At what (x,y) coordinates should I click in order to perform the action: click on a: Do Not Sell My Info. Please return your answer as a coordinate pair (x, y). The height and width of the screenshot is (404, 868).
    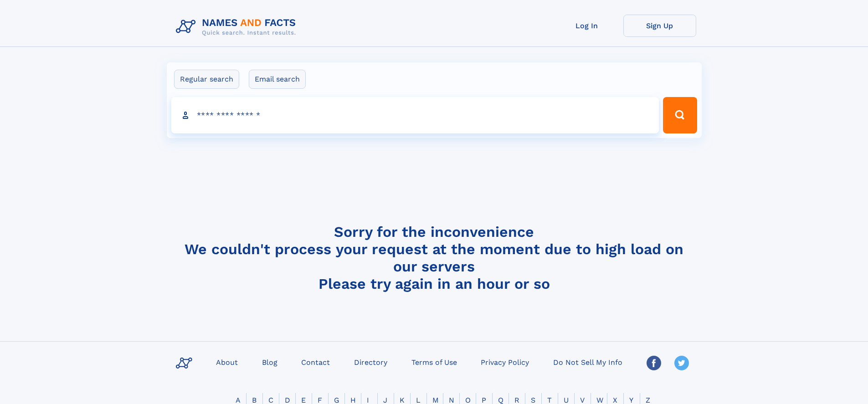
    Looking at the image, I should click on (587, 361).